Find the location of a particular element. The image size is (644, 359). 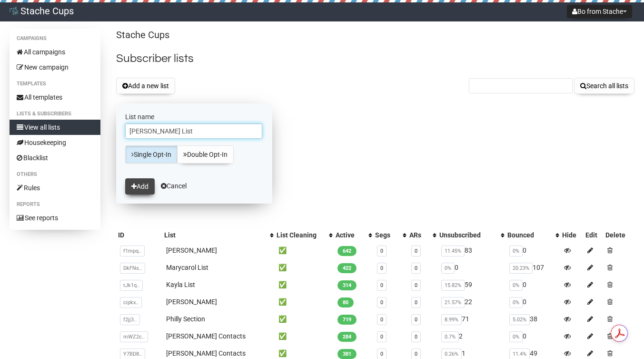

span: 314 is located at coordinates (347, 285).